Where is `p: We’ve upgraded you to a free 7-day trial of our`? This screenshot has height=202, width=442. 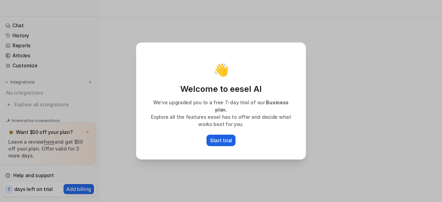
p: We’ve upgraded you to a free 7-day trial of our is located at coordinates (221, 106).